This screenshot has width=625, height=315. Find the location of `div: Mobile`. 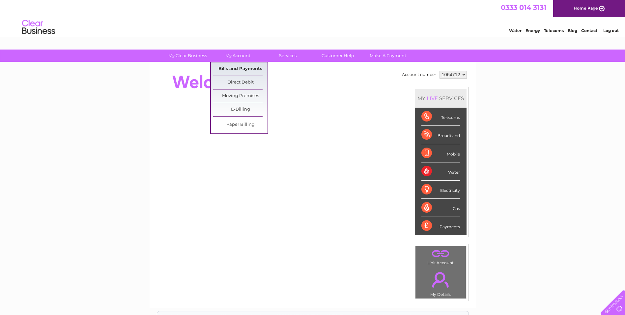

div: Mobile is located at coordinates (441, 153).